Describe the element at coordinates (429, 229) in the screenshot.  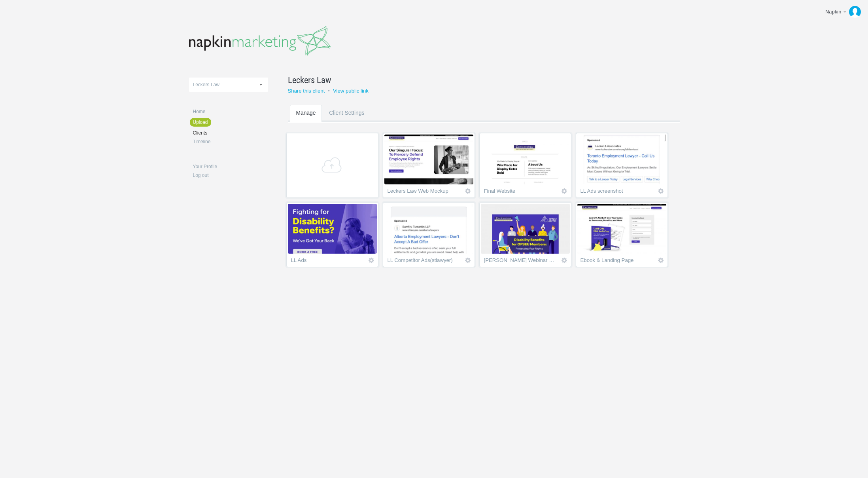
I see `img: napkinmarketing_paaq31_thumb.jpg` at that location.